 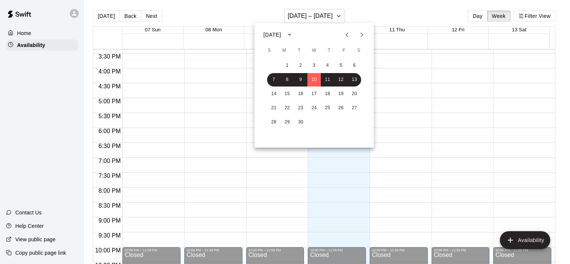 What do you see at coordinates (314, 66) in the screenshot?
I see `button: 3` at bounding box center [314, 66].